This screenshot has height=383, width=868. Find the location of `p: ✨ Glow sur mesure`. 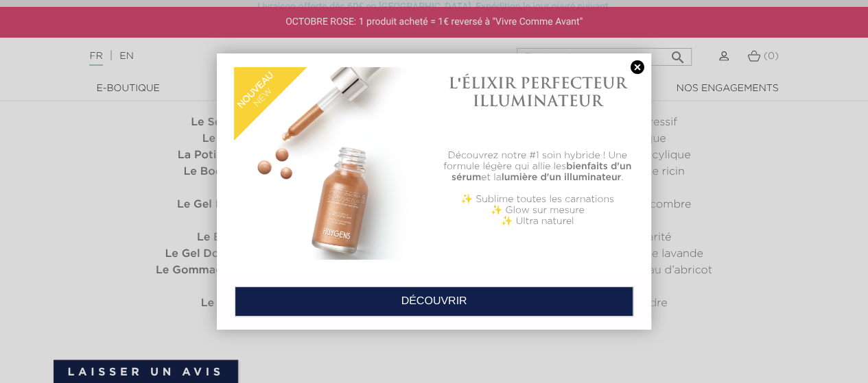

p: ✨ Glow sur mesure is located at coordinates (537, 210).